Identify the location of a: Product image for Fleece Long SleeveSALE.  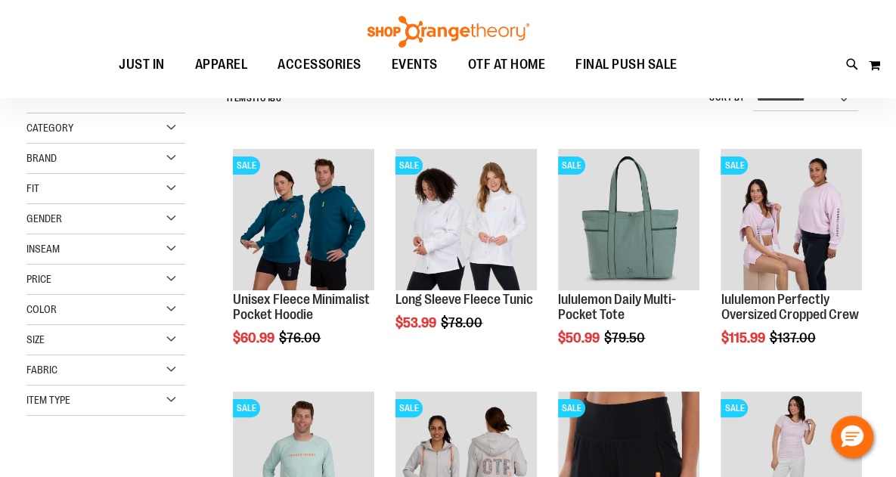
(466, 220).